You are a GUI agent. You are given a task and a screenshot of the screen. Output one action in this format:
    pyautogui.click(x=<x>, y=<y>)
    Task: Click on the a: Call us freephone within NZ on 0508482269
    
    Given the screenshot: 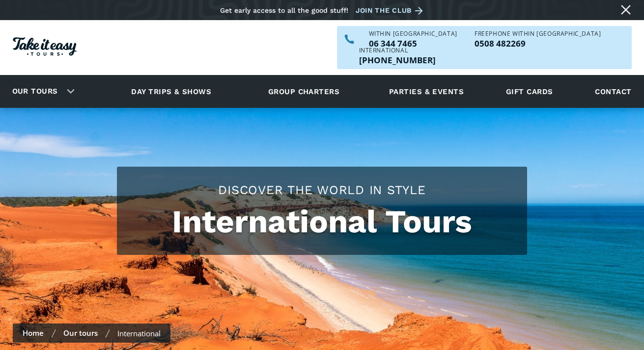 What is the action you would take?
    pyautogui.click(x=537, y=43)
    